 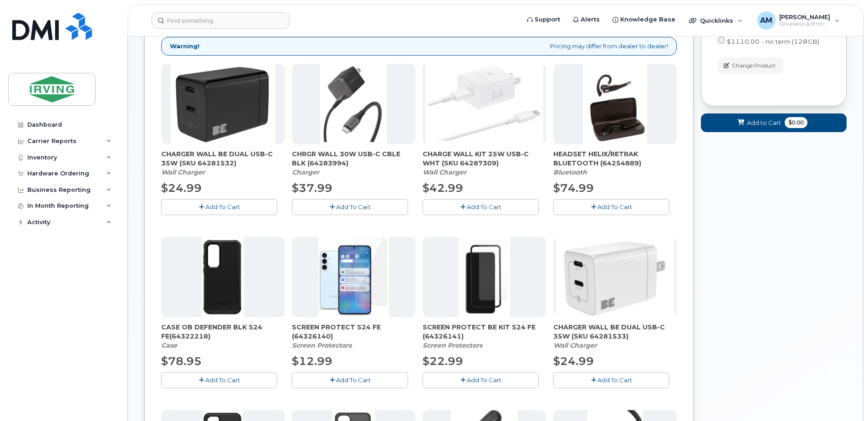 What do you see at coordinates (722, 40) in the screenshot?
I see `input: $1110.00 - no term (128GB)` at bounding box center [722, 40].